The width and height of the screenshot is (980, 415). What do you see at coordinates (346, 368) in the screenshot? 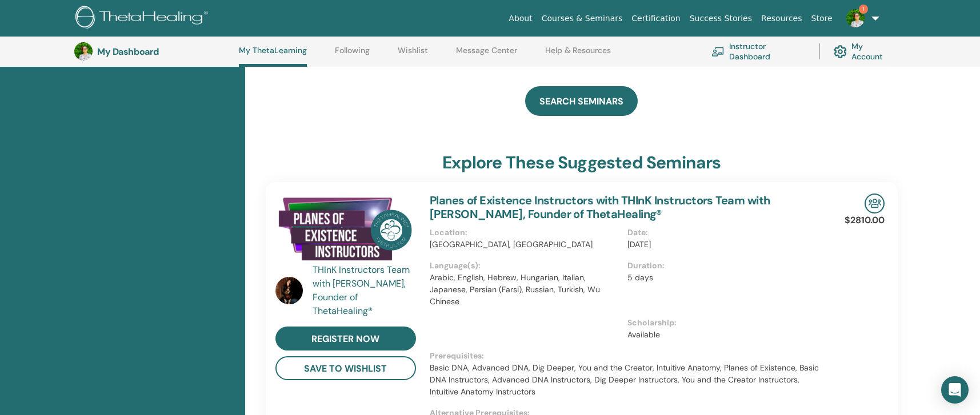
I see `button: save to wishlist` at bounding box center [346, 368].